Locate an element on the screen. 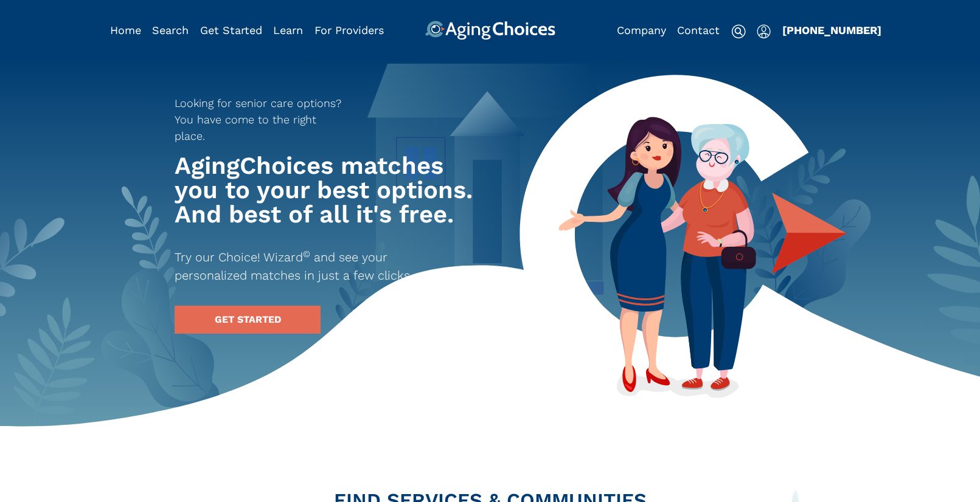 The image size is (980, 502). a: Learn is located at coordinates (287, 30).